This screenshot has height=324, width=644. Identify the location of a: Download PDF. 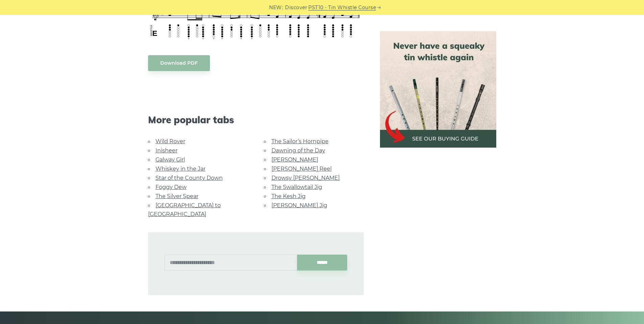
(179, 63).